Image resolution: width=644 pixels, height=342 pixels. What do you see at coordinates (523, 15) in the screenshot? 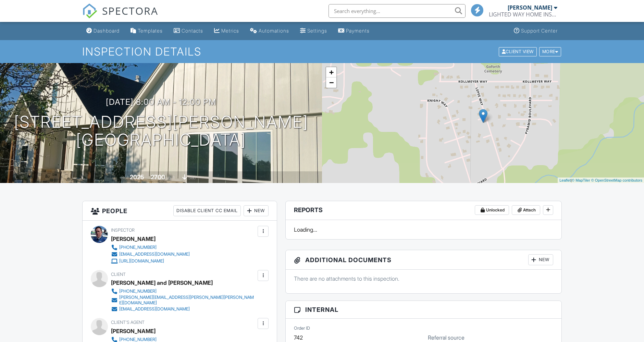
I see `div: LIGHTED WAY HOME INSPECTIONS LLC` at bounding box center [523, 15].